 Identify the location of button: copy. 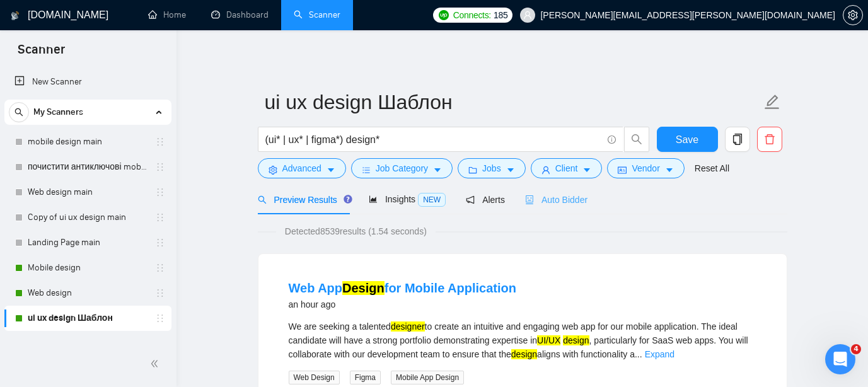
(737, 139).